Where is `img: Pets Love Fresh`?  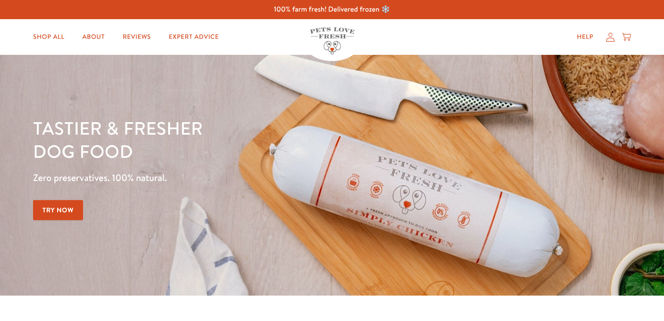
img: Pets Love Fresh is located at coordinates (332, 41).